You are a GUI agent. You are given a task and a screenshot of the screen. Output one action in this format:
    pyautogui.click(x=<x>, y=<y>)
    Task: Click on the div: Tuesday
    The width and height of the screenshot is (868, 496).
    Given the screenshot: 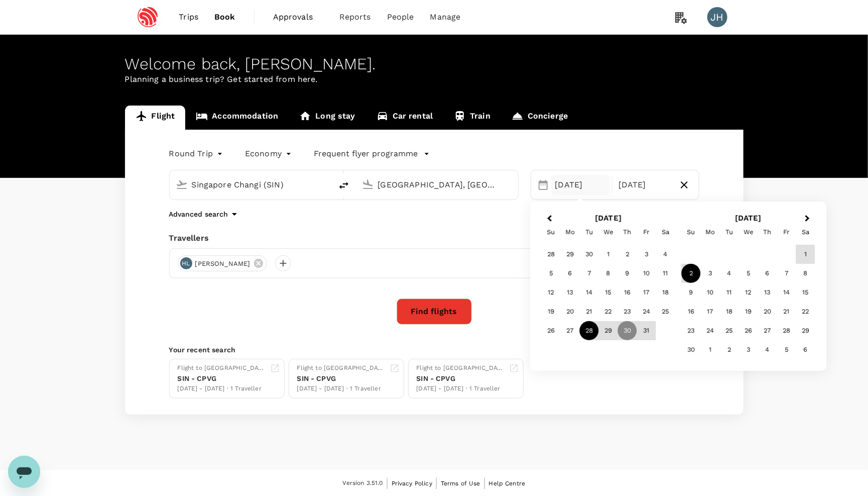 What is the action you would take?
    pyautogui.click(x=589, y=232)
    